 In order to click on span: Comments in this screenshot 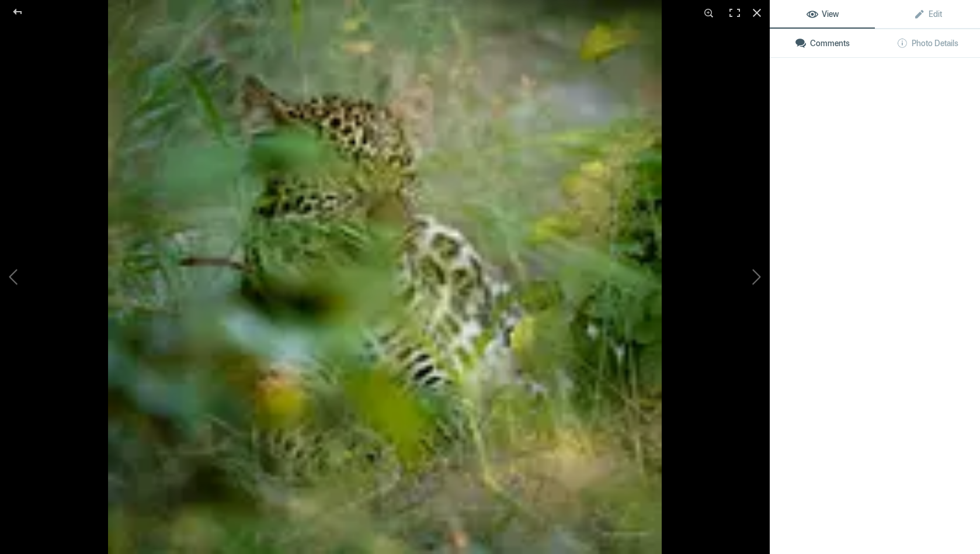, I will do `click(822, 43)`.